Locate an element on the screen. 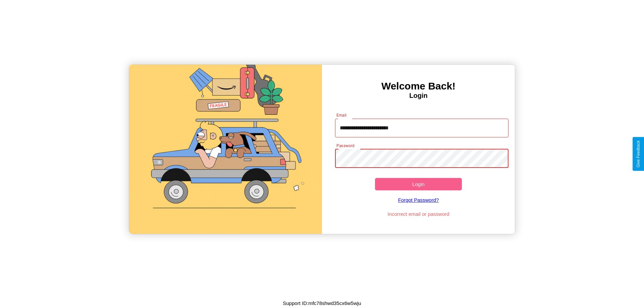 Image resolution: width=644 pixels, height=308 pixels. label: Password is located at coordinates (345, 146).